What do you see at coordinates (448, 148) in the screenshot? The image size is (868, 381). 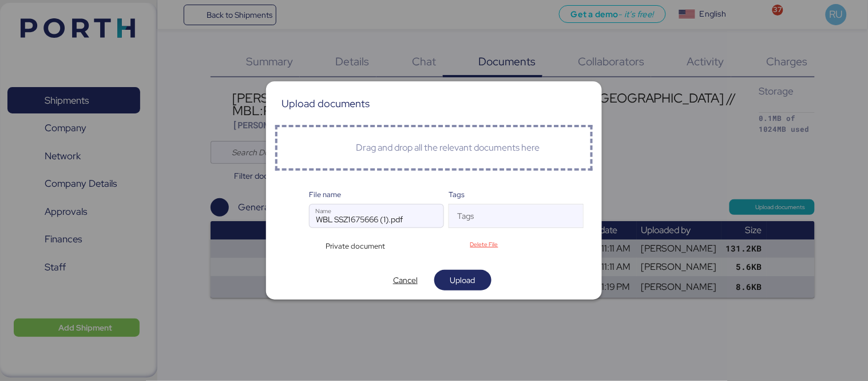 I see `div: Drag and drop all the relevant documents here` at bounding box center [448, 148].